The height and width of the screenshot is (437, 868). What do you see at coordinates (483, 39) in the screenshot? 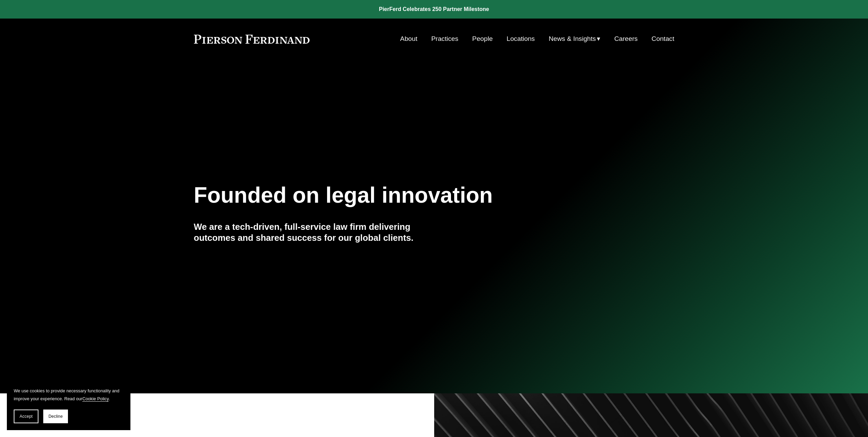
I see `a: People` at bounding box center [483, 39].